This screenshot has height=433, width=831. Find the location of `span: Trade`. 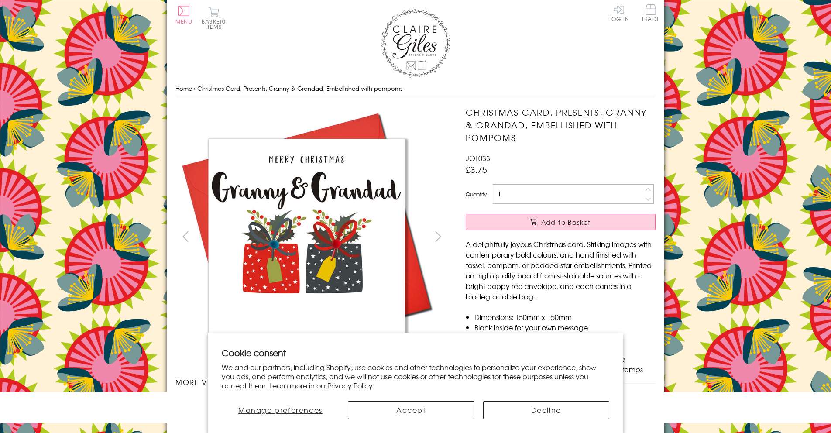

span: Trade is located at coordinates (651, 13).